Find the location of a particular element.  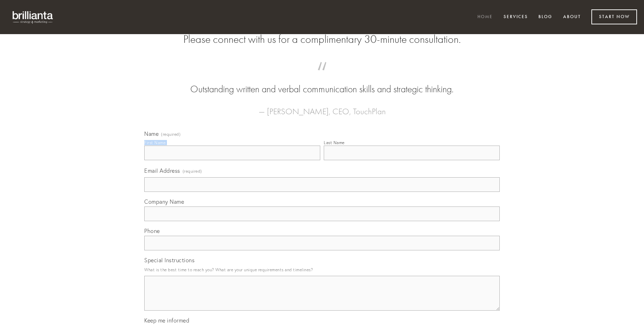

a: About is located at coordinates (572, 17).